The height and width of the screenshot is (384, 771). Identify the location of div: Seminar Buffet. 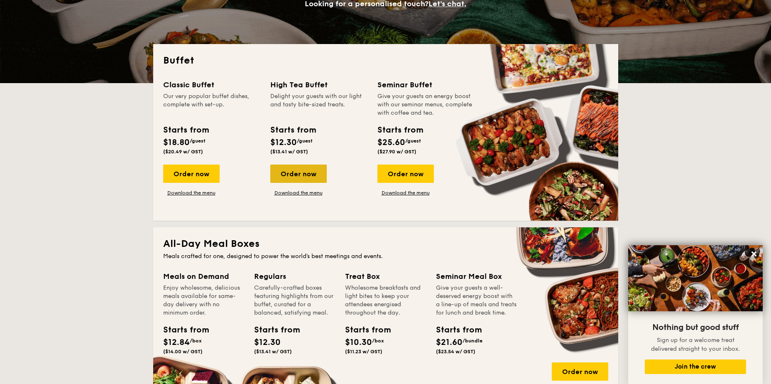
(426, 85).